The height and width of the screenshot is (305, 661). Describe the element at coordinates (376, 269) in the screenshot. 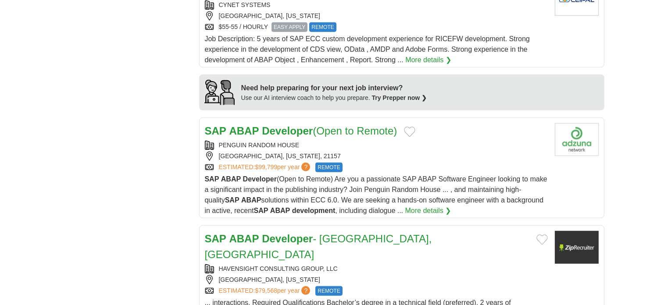

I see `div: HAVENSIGHT CONSULTING GROUP, LLC` at that location.